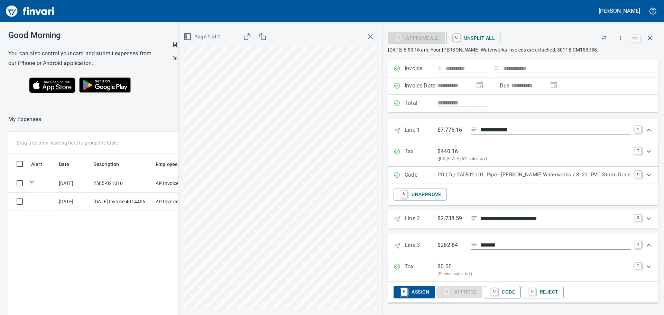 The width and height of the screenshot is (664, 315). Describe the element at coordinates (473, 38) in the screenshot. I see `span: Unsplit All` at that location.